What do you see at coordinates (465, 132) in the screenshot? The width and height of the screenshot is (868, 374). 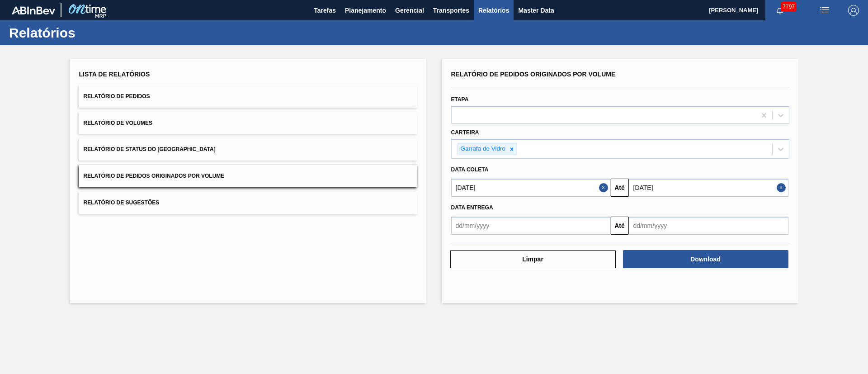 I see `label: Carteira` at bounding box center [465, 132].